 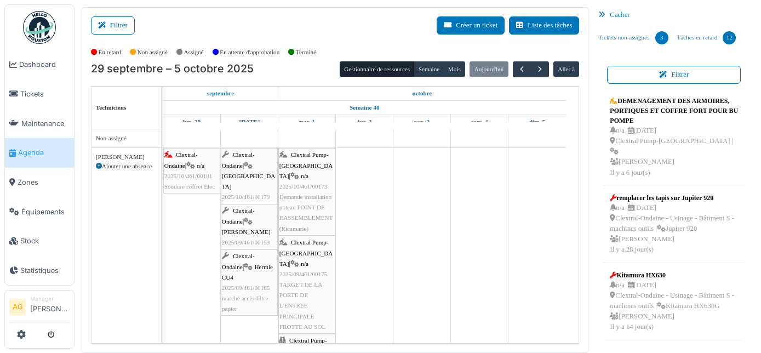 What do you see at coordinates (455, 69) in the screenshot?
I see `button: Mois` at bounding box center [455, 69].